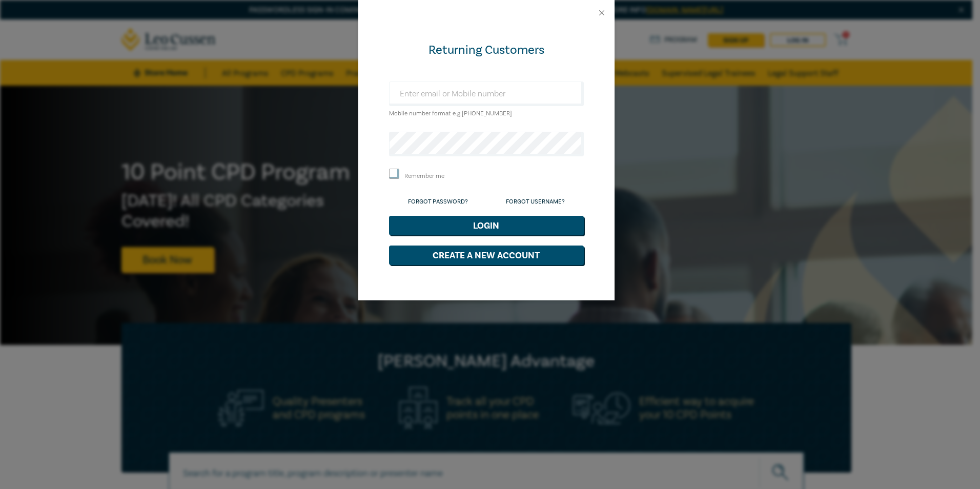  I want to click on input: Enter email or Mobile number, so click(487, 94).